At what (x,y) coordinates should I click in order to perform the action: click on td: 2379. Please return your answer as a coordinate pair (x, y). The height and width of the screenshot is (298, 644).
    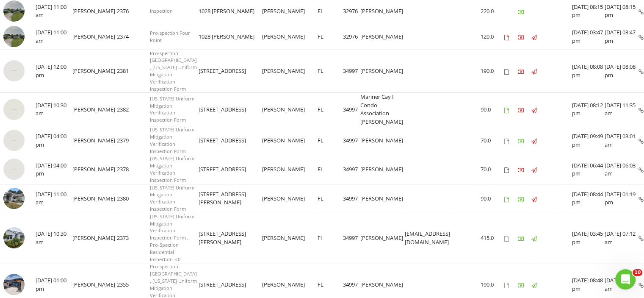
    Looking at the image, I should click on (134, 141).